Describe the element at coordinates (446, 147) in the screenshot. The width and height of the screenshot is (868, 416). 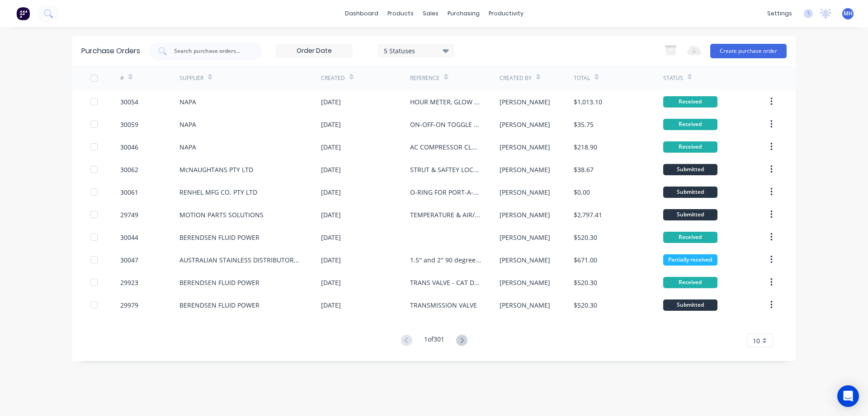
I see `div: AC COMPRESSOR CLUTCH/PULLEY` at that location.